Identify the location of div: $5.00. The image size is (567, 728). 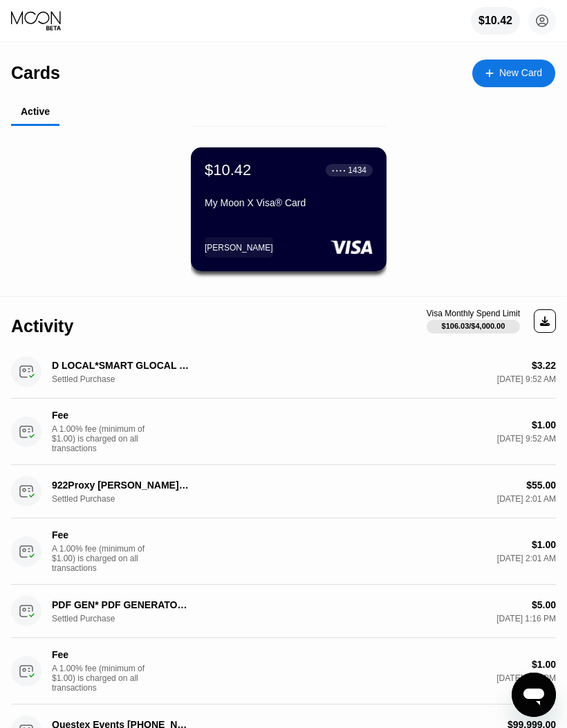
(544, 605).